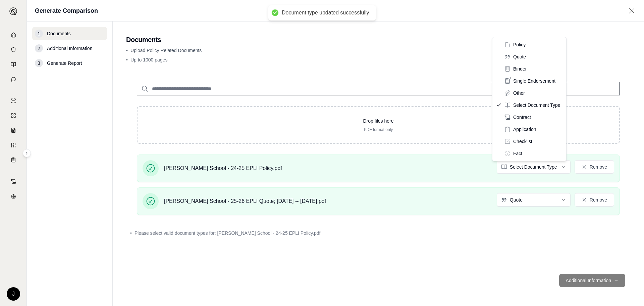 This screenshot has height=306, width=644. I want to click on span: Policy, so click(519, 45).